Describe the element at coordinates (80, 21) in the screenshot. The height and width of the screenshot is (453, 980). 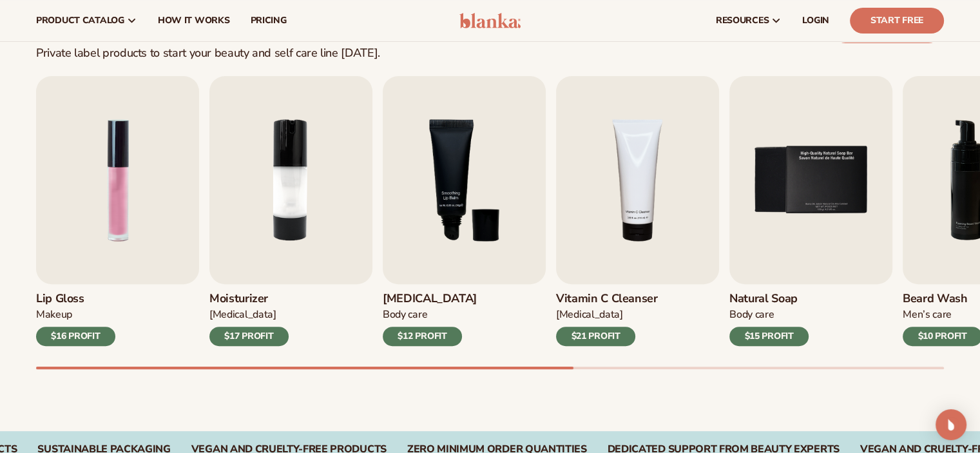
I see `span: product catalog` at that location.